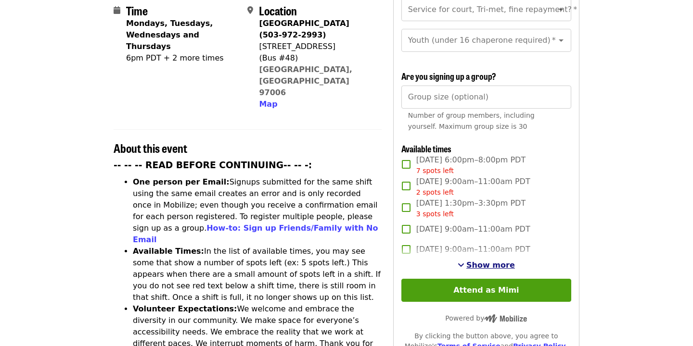 Image resolution: width=693 pixels, height=346 pixels. Describe the element at coordinates (435, 214) in the screenshot. I see `span: 3 spots left` at that location.